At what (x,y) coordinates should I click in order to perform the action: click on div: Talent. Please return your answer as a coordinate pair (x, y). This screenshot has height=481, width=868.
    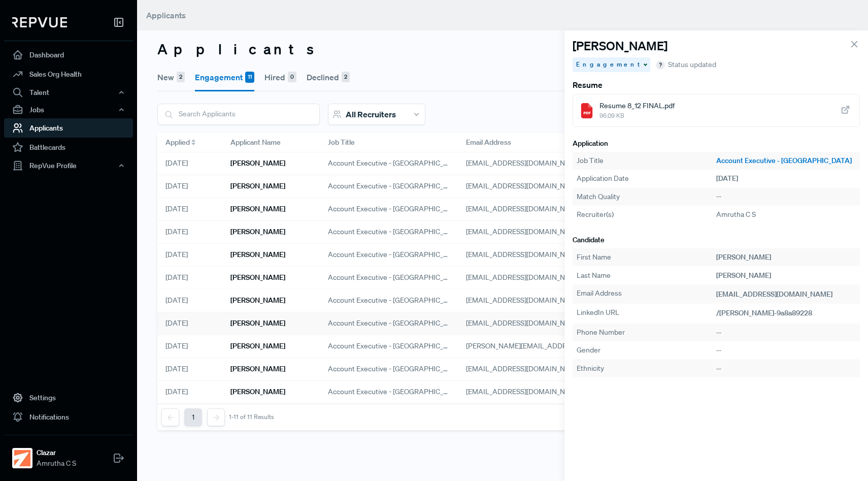
    Looking at the image, I should click on (69, 92).